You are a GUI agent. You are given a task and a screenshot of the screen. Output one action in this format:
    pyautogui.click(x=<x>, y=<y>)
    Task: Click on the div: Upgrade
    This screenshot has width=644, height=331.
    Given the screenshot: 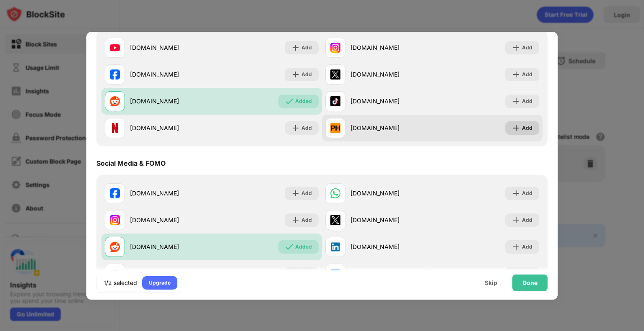 What is the action you would take?
    pyautogui.click(x=160, y=283)
    